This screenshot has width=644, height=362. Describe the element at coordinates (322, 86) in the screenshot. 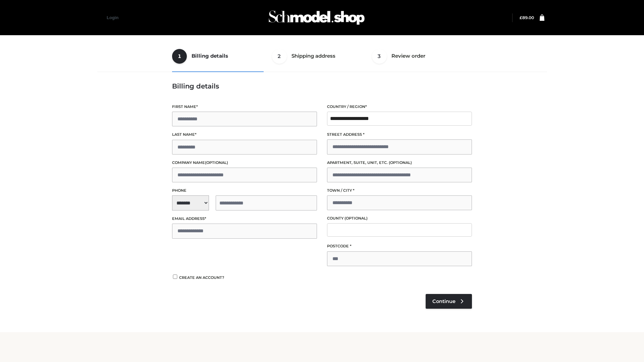

I see `h3: Billing details` at that location.